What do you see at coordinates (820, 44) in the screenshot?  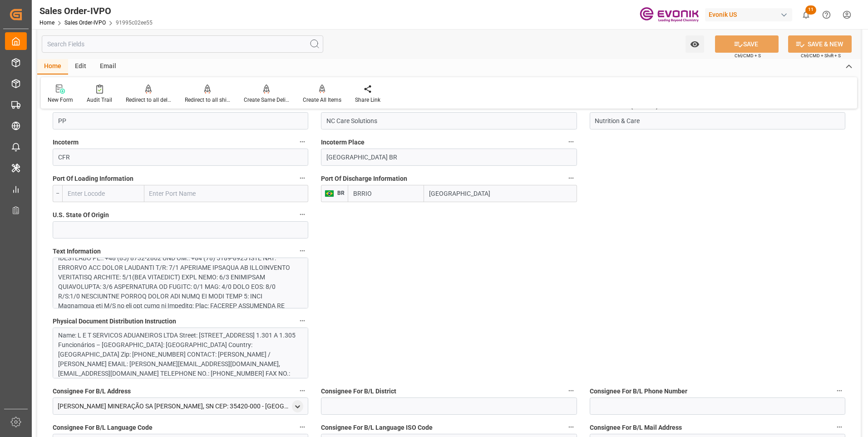 I see `button: SAVE & NEW` at bounding box center [820, 44].